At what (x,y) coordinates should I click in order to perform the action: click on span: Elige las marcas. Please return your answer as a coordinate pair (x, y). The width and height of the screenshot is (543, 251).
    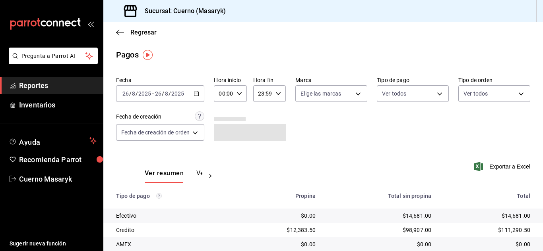
    Looking at the image, I should click on (321, 94).